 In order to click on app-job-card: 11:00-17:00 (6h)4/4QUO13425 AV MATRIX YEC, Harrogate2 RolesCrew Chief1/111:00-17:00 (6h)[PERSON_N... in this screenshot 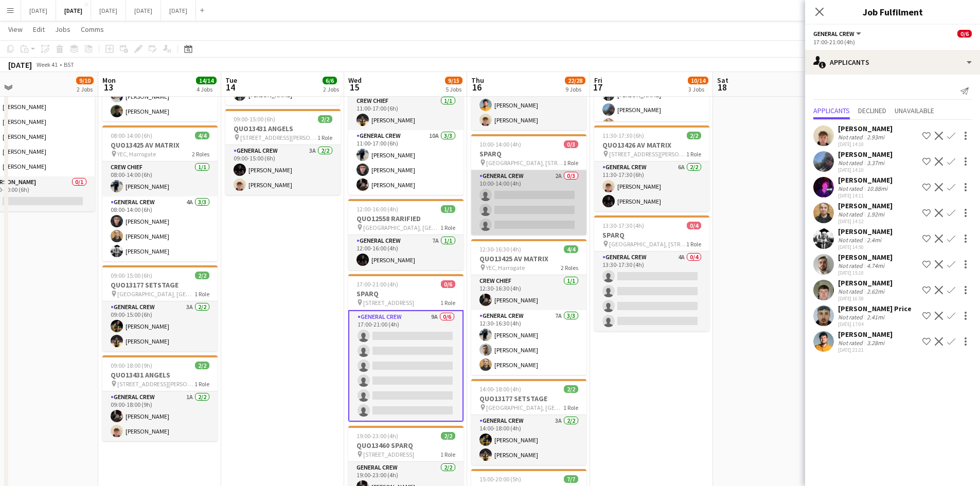, I will do `click(406, 127)`.